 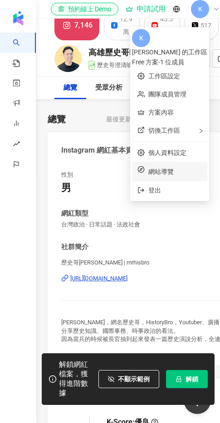 I want to click on div: 申請試用, so click(x=145, y=9).